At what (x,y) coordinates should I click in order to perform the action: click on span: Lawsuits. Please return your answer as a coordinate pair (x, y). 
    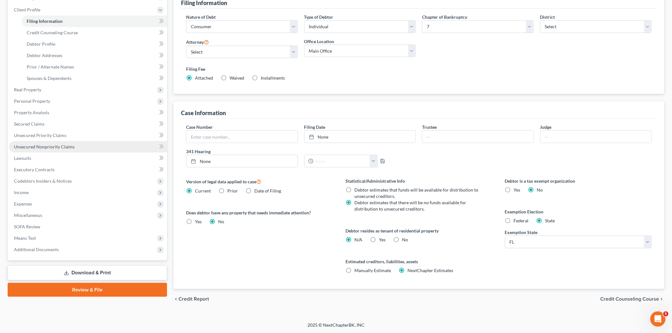
    Looking at the image, I should click on (23, 158).